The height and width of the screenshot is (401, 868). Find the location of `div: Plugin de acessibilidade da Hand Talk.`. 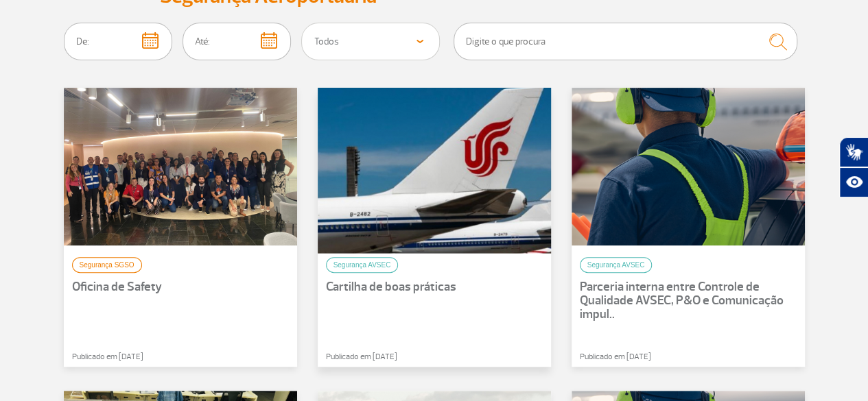

div: Plugin de acessibilidade da Hand Talk. is located at coordinates (853, 167).